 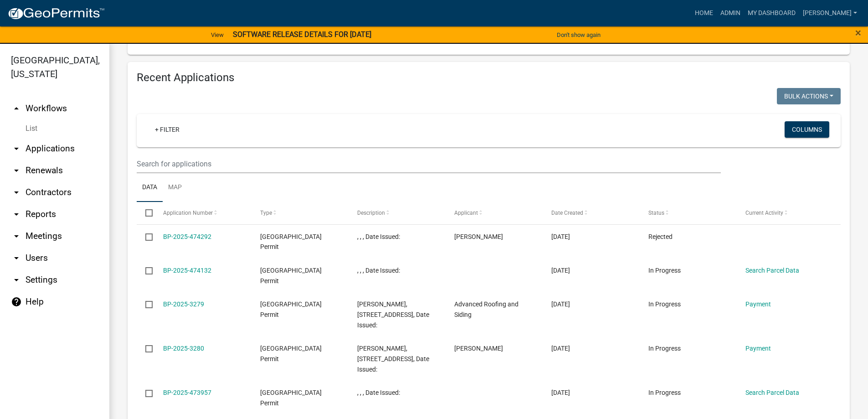 I want to click on span: Ashley Schultz, so click(x=478, y=236).